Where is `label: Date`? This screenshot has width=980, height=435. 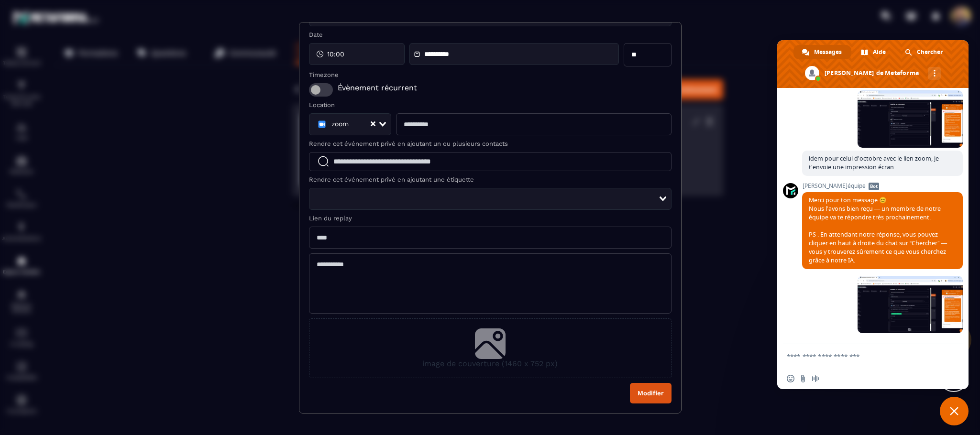 label: Date is located at coordinates (490, 34).